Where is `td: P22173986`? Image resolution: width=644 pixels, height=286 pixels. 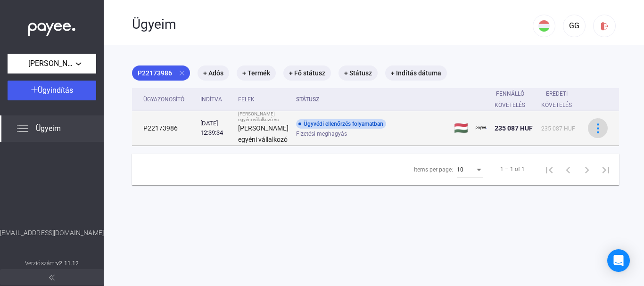
td: P22173986 is located at coordinates (164, 128).